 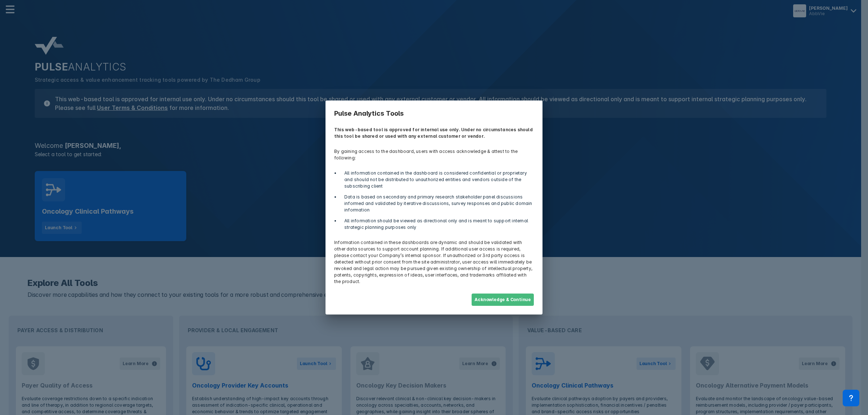 I want to click on li: All information contained in the dashboard is considered confidential or proprietary and should n..., so click(x=437, y=180).